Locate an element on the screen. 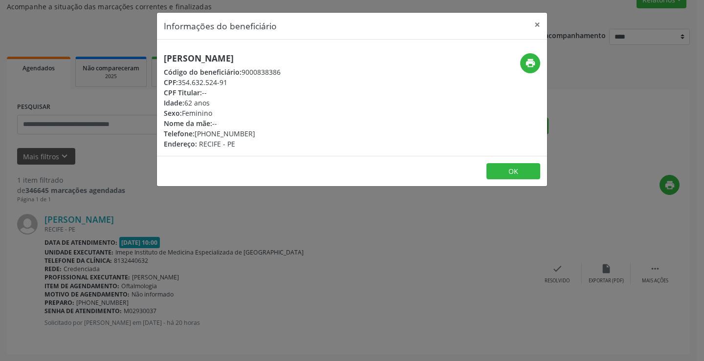  div: 62 anos is located at coordinates (222, 103).